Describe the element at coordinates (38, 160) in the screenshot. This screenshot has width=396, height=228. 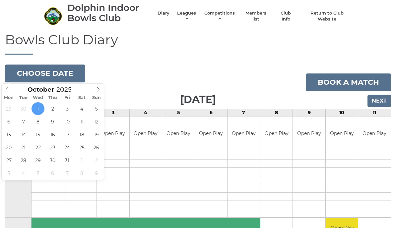
I see `span: October 29, 2025` at that location.